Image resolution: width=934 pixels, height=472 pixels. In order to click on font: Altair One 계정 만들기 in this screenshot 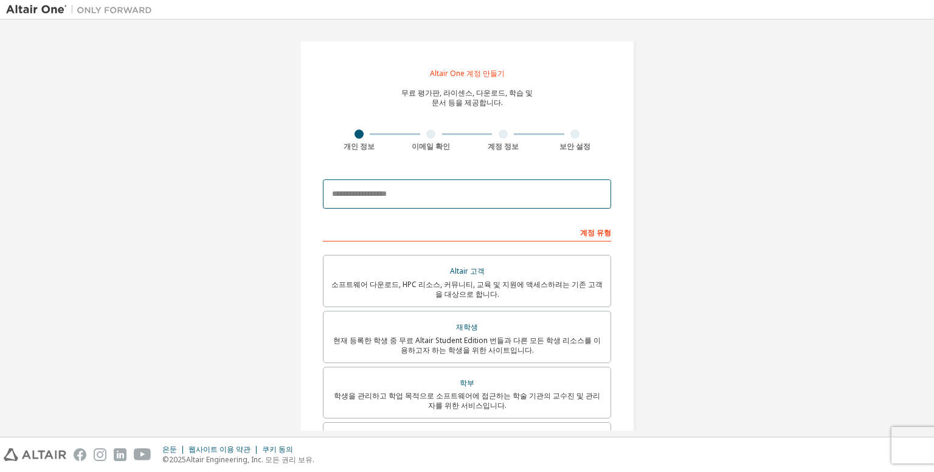, I will do `click(467, 73)`.